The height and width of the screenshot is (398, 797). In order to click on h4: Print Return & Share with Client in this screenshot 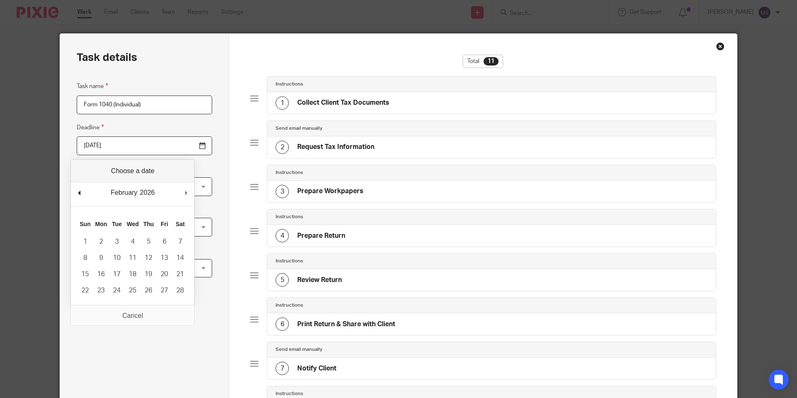, I will do `click(346, 324)`.